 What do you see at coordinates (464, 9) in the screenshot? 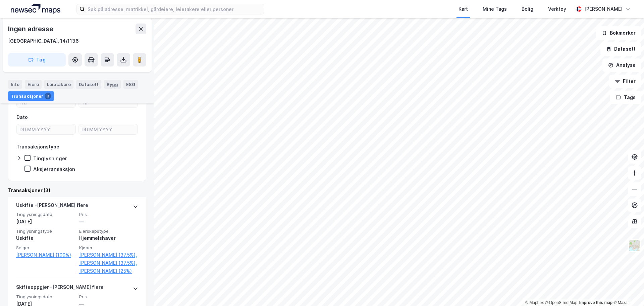
I see `div: Kart` at bounding box center [464, 9].